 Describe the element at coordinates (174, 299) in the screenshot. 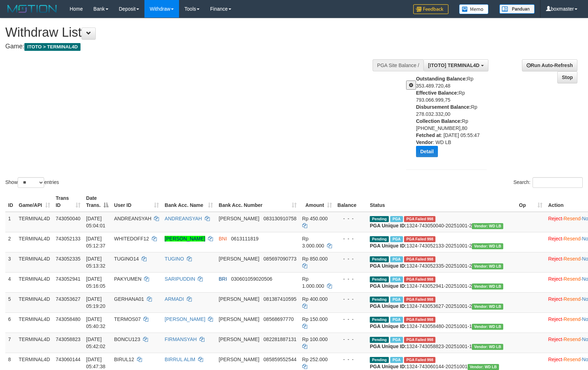

I see `a: ARMADI` at that location.